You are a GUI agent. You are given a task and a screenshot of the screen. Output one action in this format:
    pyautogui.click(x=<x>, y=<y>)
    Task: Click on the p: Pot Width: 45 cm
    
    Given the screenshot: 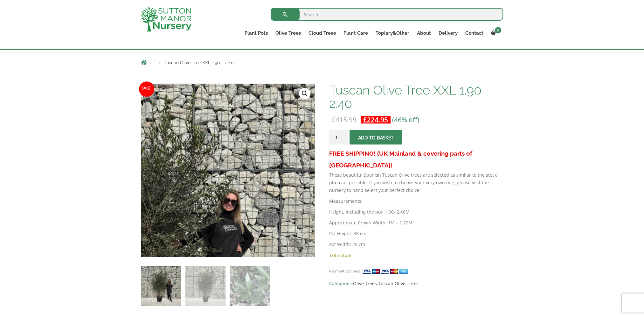 What is the action you would take?
    pyautogui.click(x=416, y=244)
    